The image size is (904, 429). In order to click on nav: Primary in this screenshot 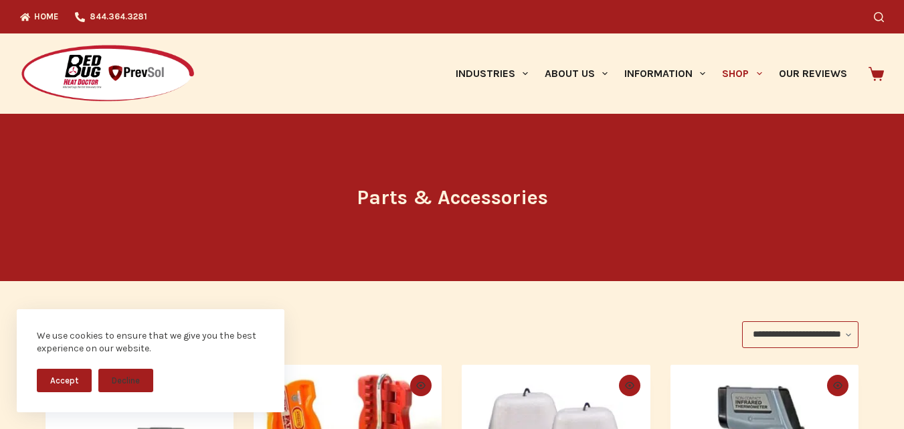, I will do `click(651, 74)`.